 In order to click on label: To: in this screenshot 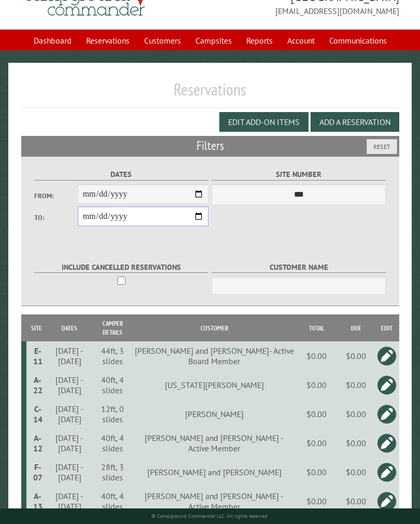, I will do `click(56, 217)`.